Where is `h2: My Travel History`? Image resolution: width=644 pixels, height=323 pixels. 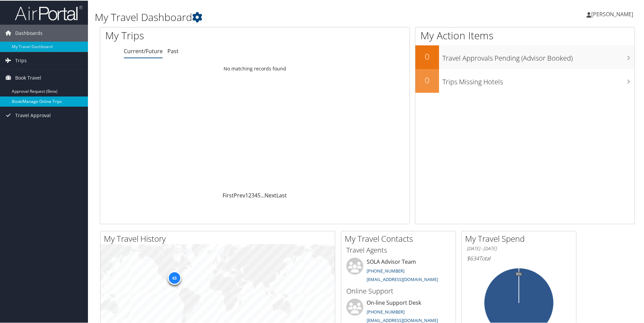 h2: My Travel History is located at coordinates (219, 238).